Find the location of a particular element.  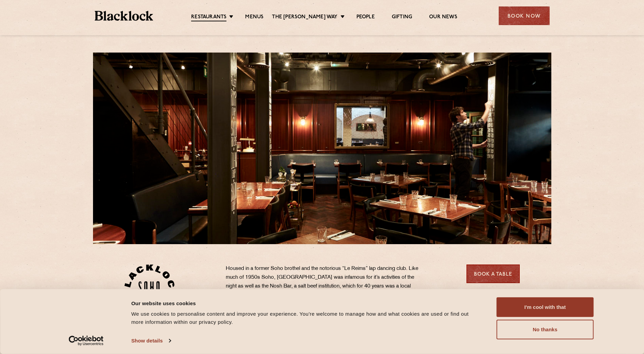

div: We use cookies to personalise content and improve your experience. You're welcome to manage how a... is located at coordinates (306, 318).